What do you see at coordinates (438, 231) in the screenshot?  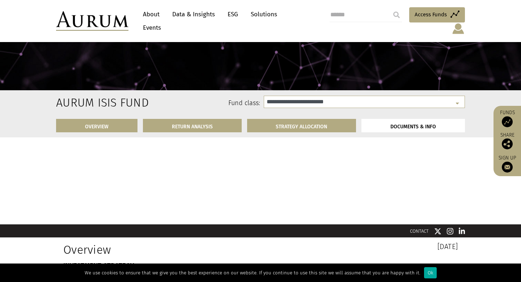 I see `img: Twitter icon` at bounding box center [438, 231].